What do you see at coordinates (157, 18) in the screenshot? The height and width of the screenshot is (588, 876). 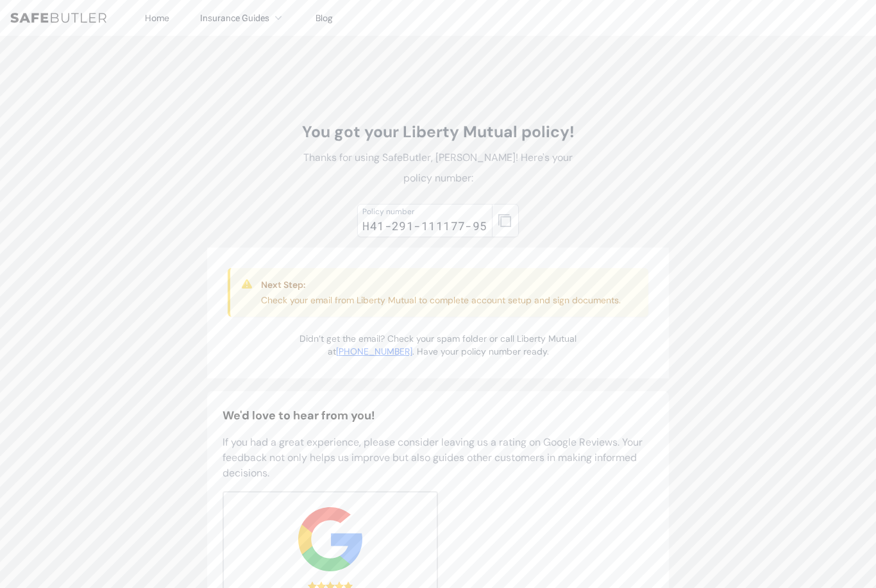 I see `a: Home` at bounding box center [157, 18].